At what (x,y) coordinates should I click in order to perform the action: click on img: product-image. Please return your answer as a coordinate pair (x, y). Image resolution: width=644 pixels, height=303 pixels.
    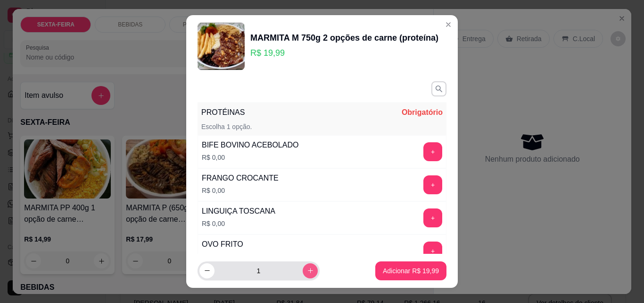
    Looking at the image, I should click on (221, 46).